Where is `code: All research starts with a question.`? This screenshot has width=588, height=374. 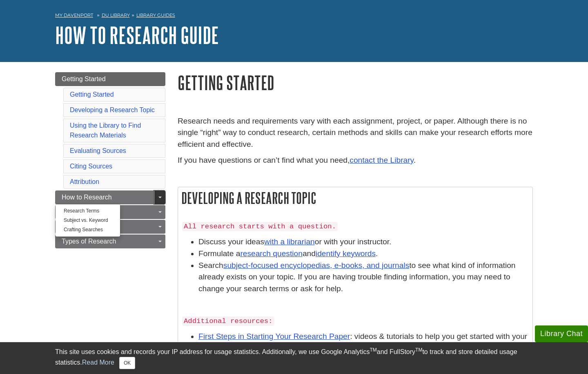
code: All research starts with a question. is located at coordinates (260, 226).